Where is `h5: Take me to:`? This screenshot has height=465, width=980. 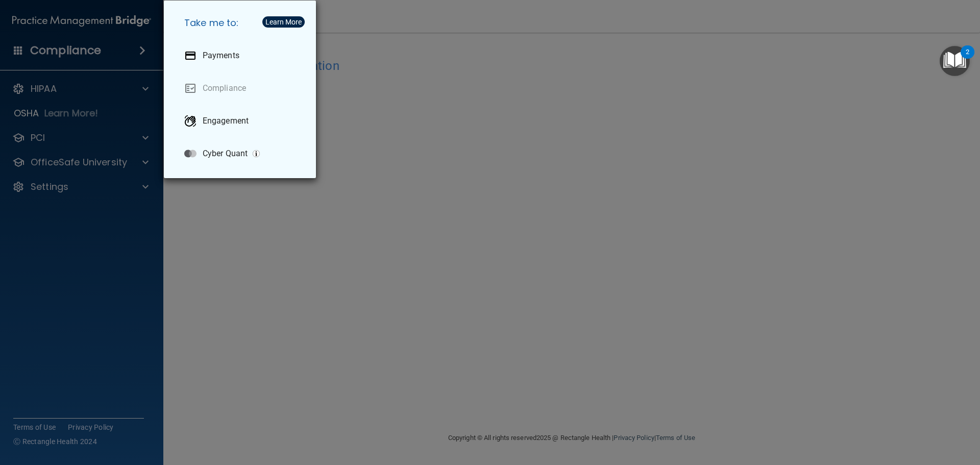
h5: Take me to: is located at coordinates (242, 23).